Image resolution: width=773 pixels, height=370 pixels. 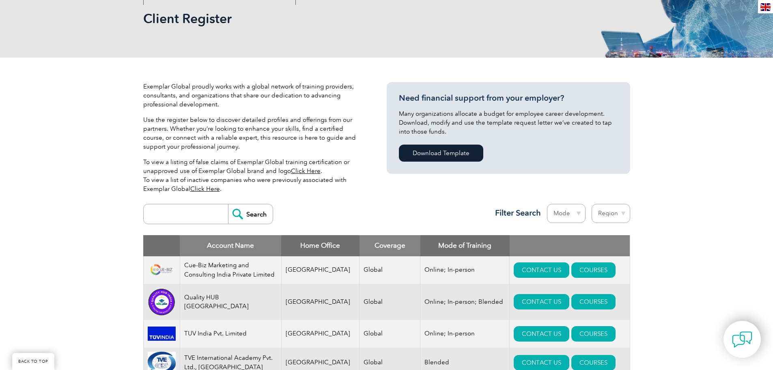 What do you see at coordinates (162, 302) in the screenshot?
I see `img: 1f5f17b3-71f2-ef11-be21-002248955c5a-logo.png` at bounding box center [162, 302].